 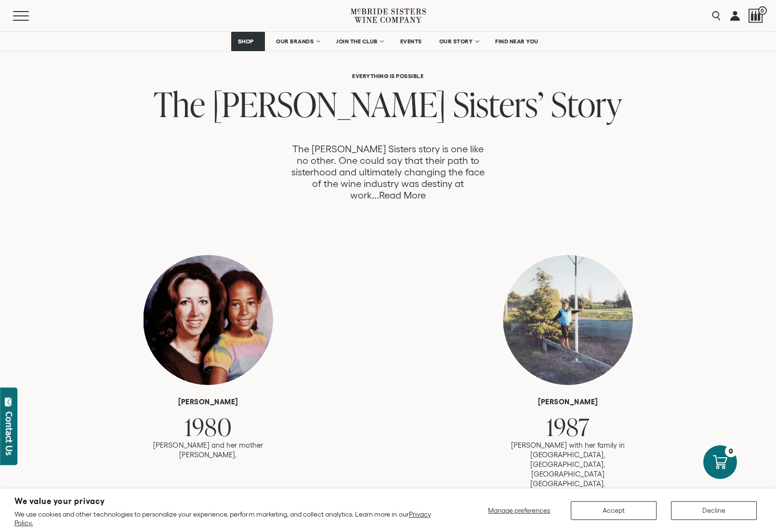 What do you see at coordinates (587, 104) in the screenshot?
I see `span: Story` at bounding box center [587, 104].